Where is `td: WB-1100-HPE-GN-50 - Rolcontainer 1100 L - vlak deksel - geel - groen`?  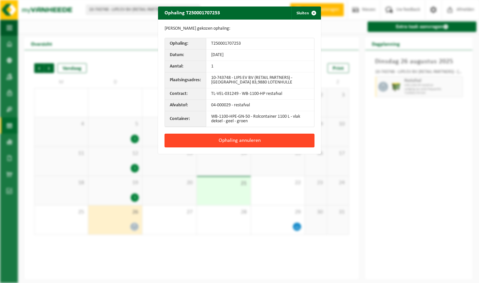 td: WB-1100-HPE-GN-50 - Rolcontainer 1100 L - vlak deksel - geel - groen is located at coordinates (260, 119).